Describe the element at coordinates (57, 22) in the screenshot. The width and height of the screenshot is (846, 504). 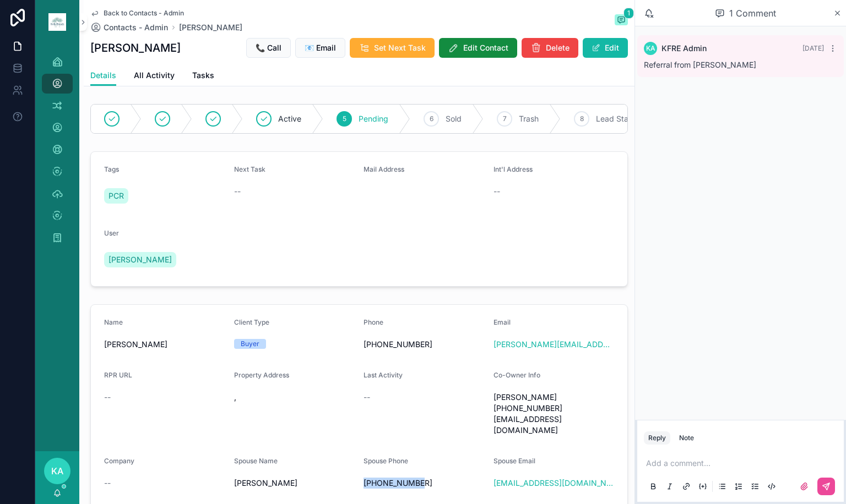
I see `img: App logo` at that location.